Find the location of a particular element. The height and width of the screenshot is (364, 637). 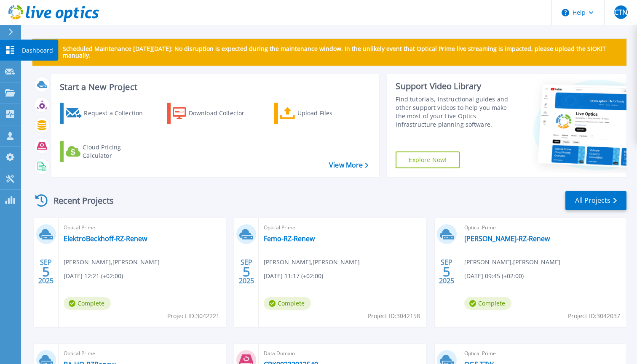

a: View More is located at coordinates (348, 165).